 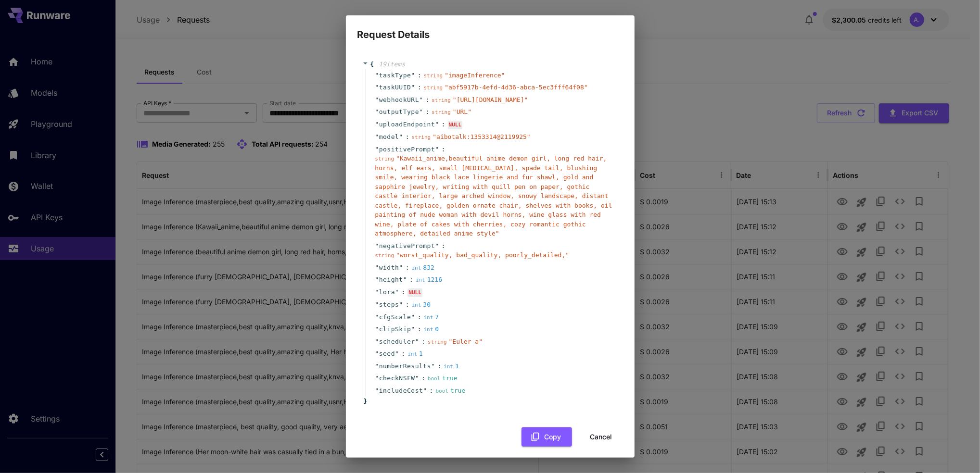 What do you see at coordinates (456, 125) in the screenshot?
I see `div: NULL` at bounding box center [456, 125].